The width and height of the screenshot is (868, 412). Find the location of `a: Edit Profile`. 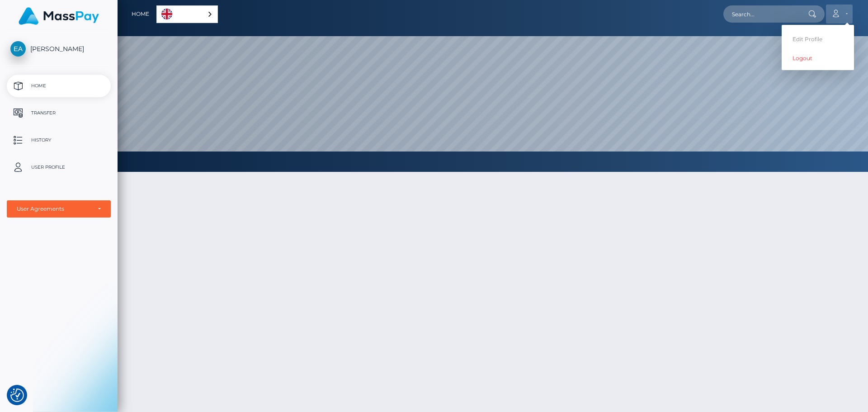

a: Edit Profile is located at coordinates (818, 39).